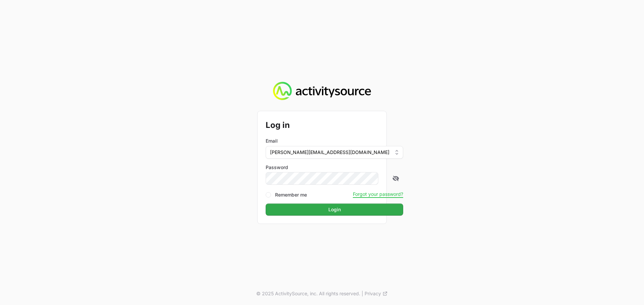 This screenshot has height=305, width=644. I want to click on button: Forgot your password?, so click(378, 194).